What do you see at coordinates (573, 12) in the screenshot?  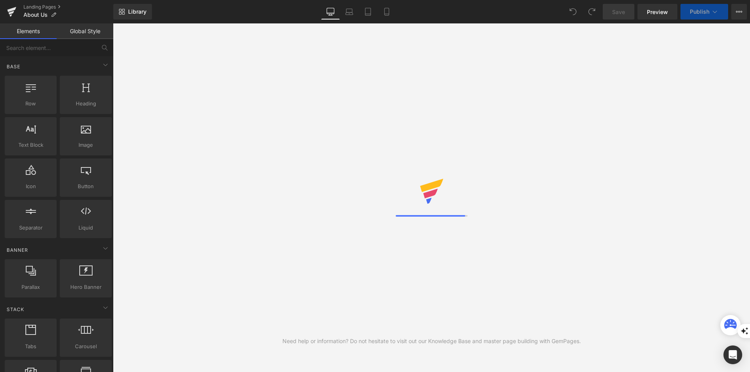 I see `button: Undo` at bounding box center [573, 12].